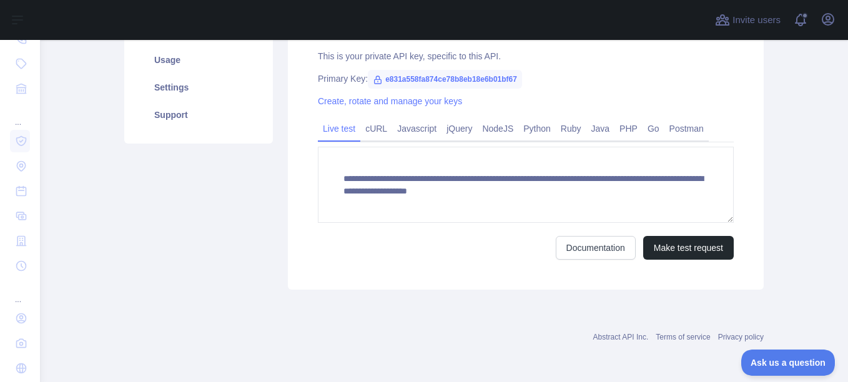  What do you see at coordinates (740, 337) in the screenshot?
I see `a: Privacy policy` at bounding box center [740, 337].